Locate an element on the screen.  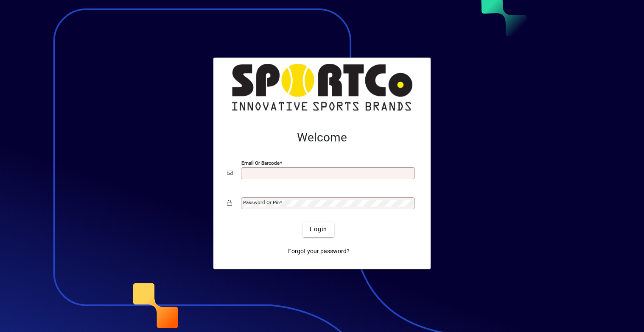
button: Login is located at coordinates (318, 229).